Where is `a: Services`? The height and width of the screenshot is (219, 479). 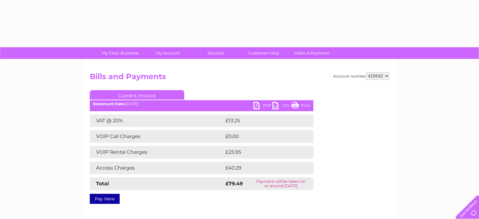 a: Services is located at coordinates (216, 53).